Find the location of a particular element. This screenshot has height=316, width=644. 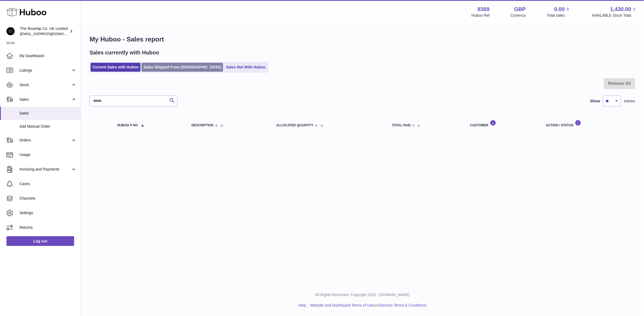

span: Add Manual Order is located at coordinates (48, 126).